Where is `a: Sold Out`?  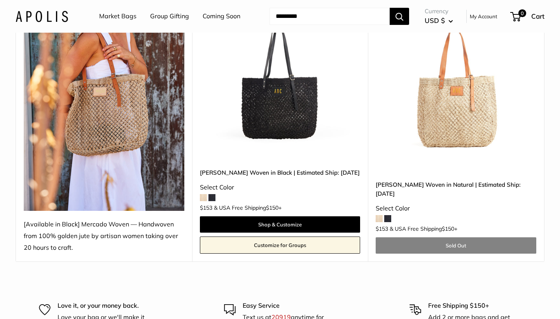 a: Sold Out is located at coordinates (456, 245).